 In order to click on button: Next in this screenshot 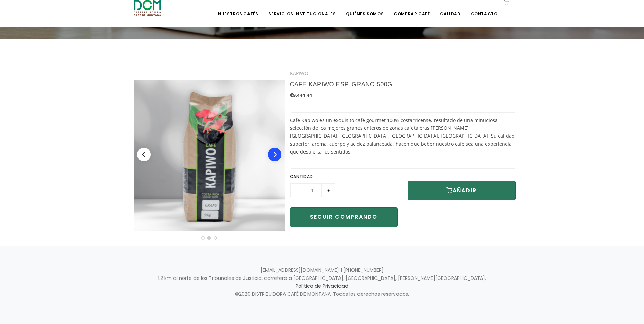, I will do `click(275, 155)`.